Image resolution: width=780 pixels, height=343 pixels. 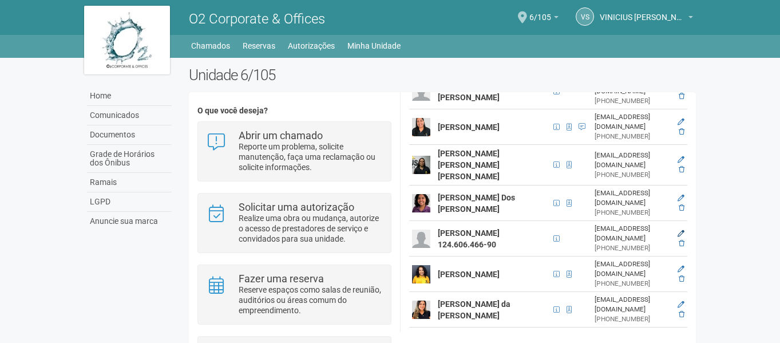 I want to click on p: Reporte um problema, solicite manutenção, faça uma reclamação ou solicite informações., so click(x=310, y=157).